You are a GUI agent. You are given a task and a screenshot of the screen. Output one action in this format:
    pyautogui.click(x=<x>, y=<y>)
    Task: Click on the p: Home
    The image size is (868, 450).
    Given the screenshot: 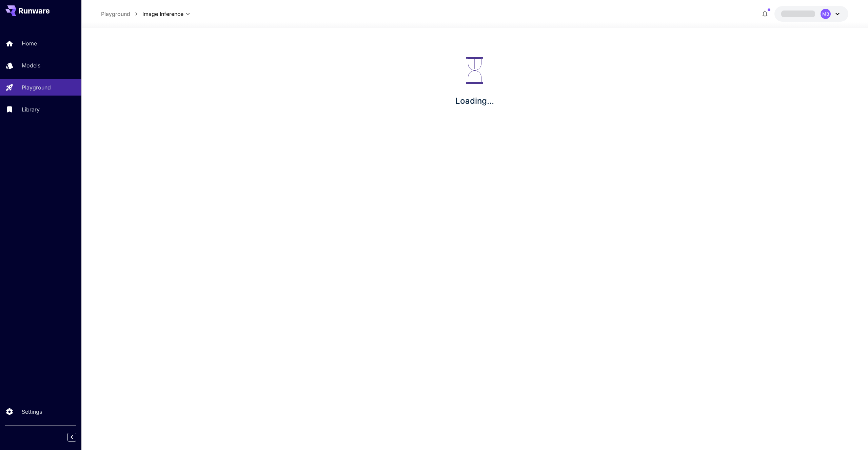 What is the action you would take?
    pyautogui.click(x=29, y=44)
    